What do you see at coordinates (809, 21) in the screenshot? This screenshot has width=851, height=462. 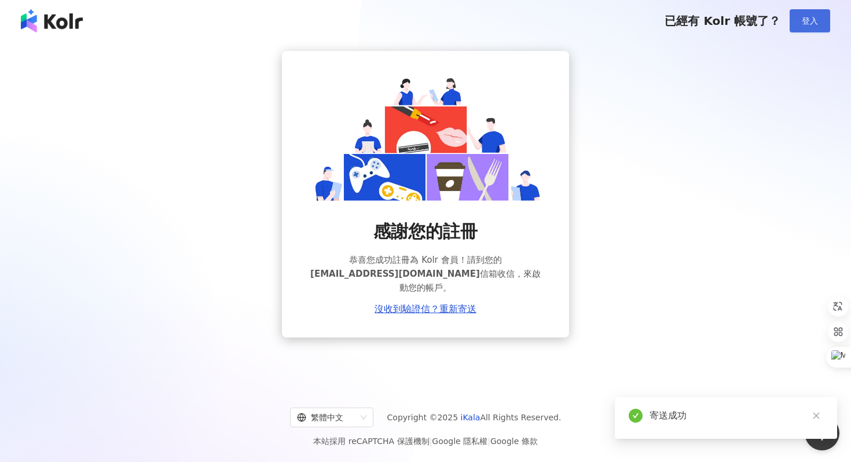 I see `button: 登入` at bounding box center [809, 21].